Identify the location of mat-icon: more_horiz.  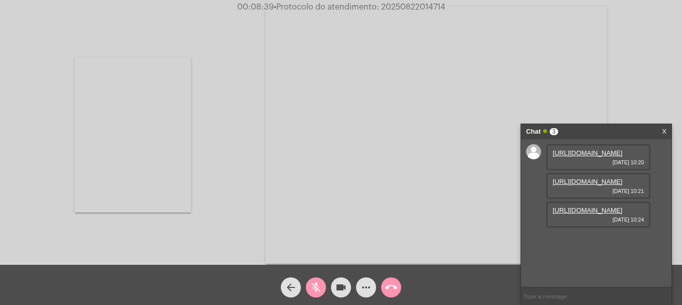
(366, 287).